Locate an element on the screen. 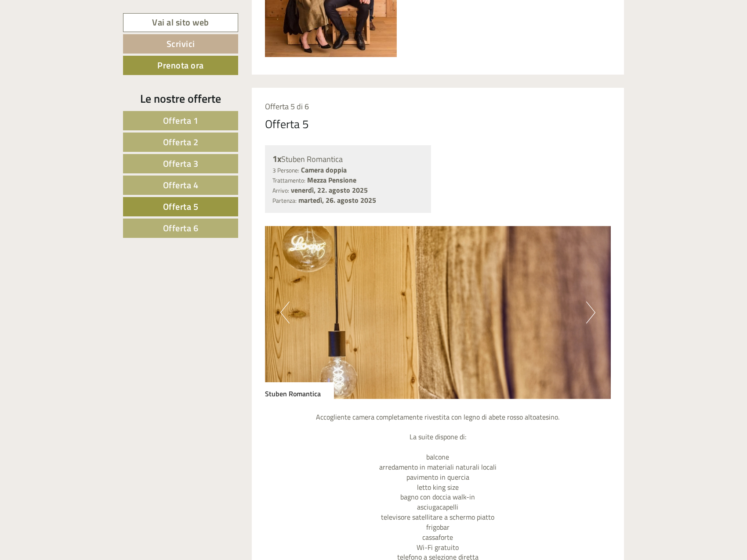 Image resolution: width=747 pixels, height=560 pixels. span: Offerta 4 is located at coordinates (181, 185).